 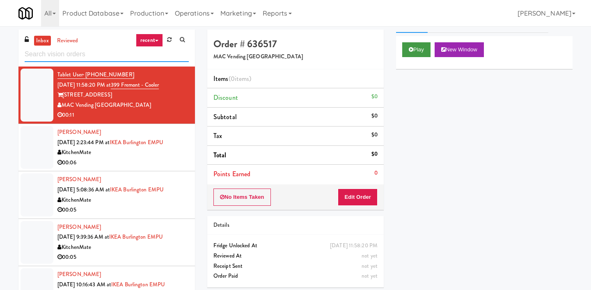 I want to click on img: Micromart, so click(x=25, y=13).